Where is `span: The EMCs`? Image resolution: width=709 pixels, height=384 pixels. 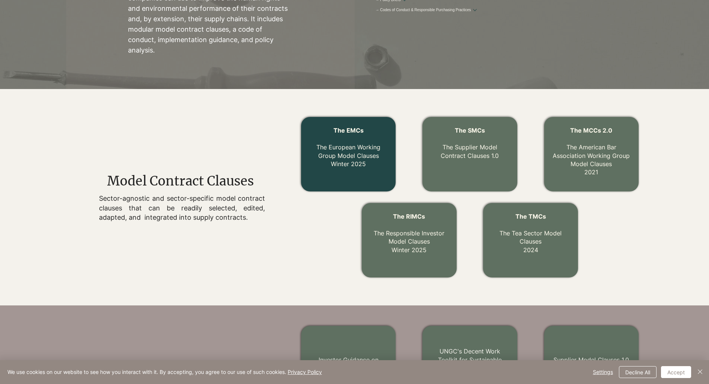
span: The EMCs is located at coordinates (348, 130).